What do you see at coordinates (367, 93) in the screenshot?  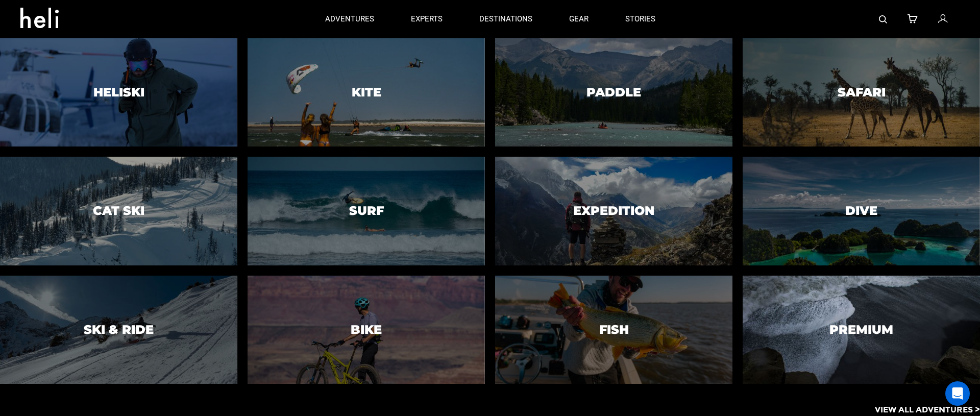 I see `h3: Kite` at bounding box center [367, 93].